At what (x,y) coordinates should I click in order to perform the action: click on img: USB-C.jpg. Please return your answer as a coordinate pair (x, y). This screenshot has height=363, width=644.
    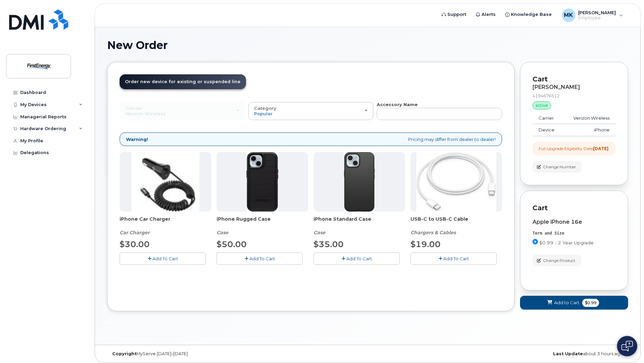
    Looking at the image, I should click on (456, 182).